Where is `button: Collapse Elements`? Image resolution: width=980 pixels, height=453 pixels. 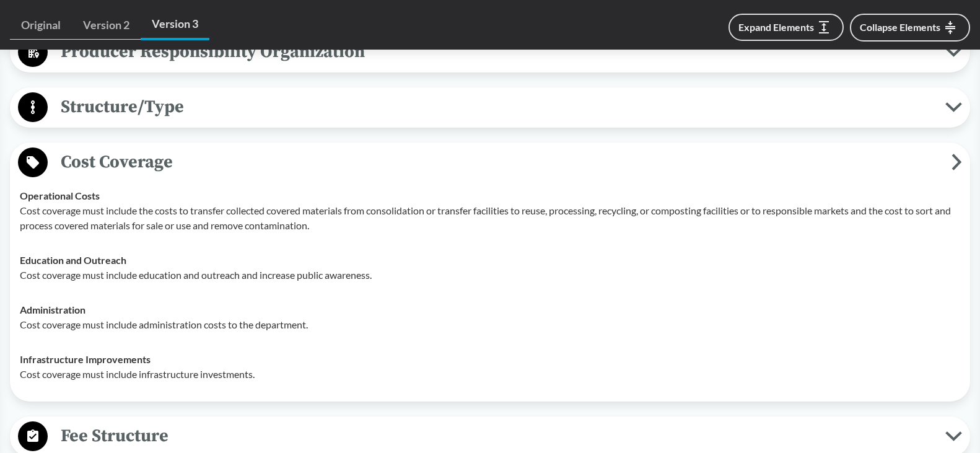
button: Collapse Elements is located at coordinates (910, 27).